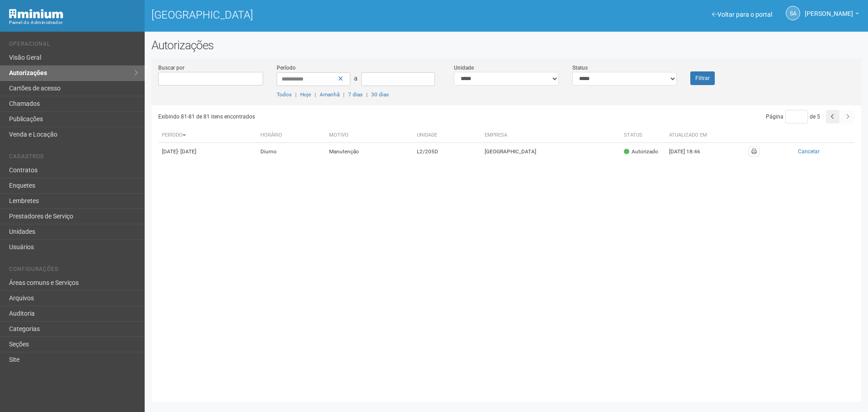  Describe the element at coordinates (36, 13) in the screenshot. I see `img: Minium` at that location.